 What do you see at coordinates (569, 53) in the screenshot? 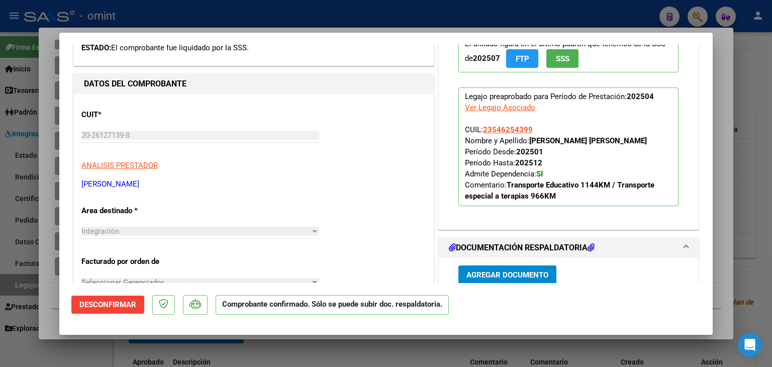
I see `p: El afiliado figura en el ultimo padrón que tenemos de la SSS de` at bounding box center [569, 53].